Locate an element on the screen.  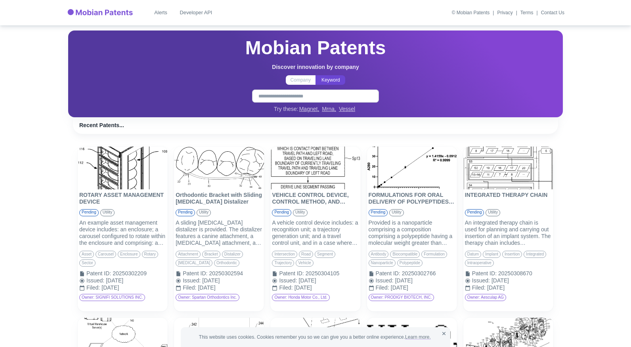
div: text alignment is located at coordinates (316, 80).